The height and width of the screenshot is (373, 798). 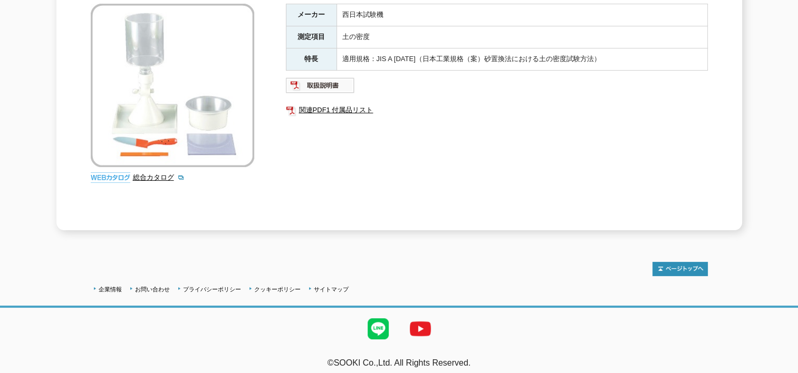 I want to click on th: メーカー, so click(x=311, y=15).